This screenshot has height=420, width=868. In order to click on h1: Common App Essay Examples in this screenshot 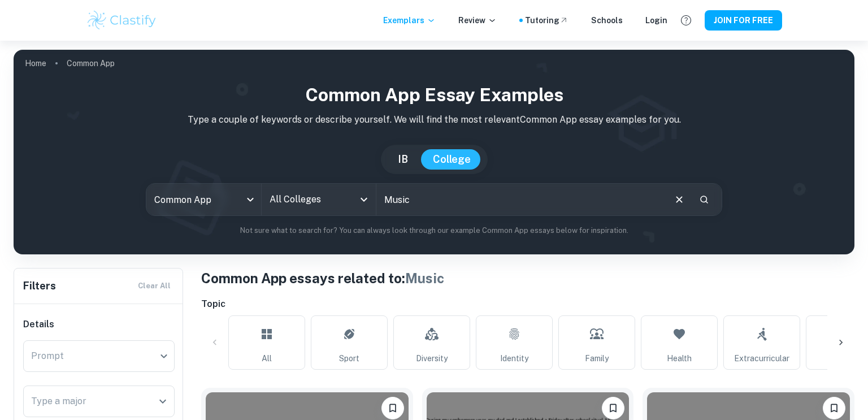, I will do `click(434, 95)`.